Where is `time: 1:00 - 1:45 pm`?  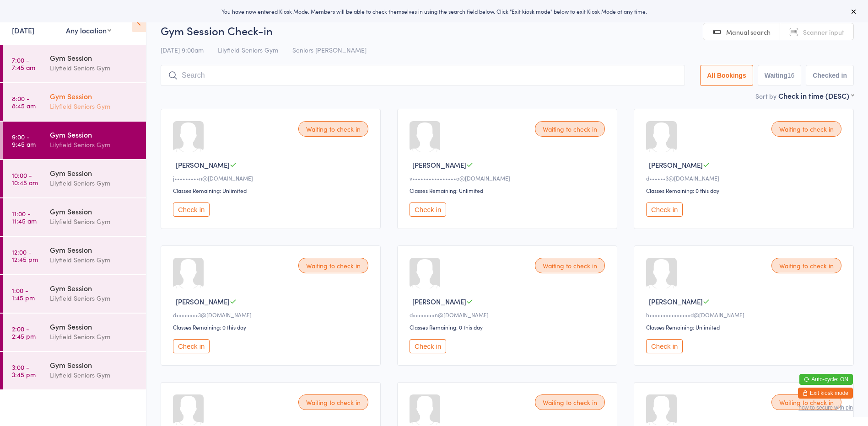 time: 1:00 - 1:45 pm is located at coordinates (23, 294).